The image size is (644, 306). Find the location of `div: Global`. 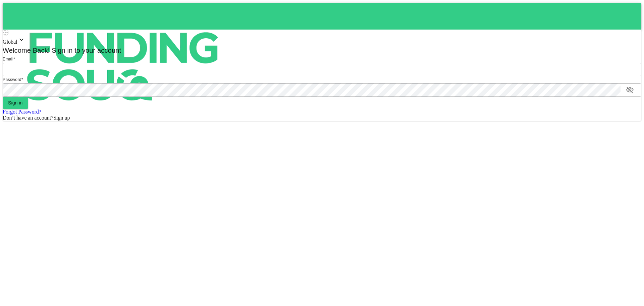

div: Global is located at coordinates (322, 40).